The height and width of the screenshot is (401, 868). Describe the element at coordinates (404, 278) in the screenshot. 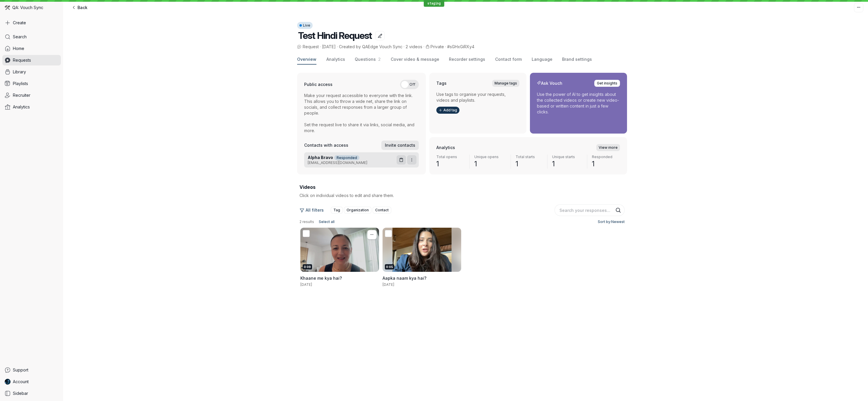

I see `span: Aapka naam kya hai?` at that location.